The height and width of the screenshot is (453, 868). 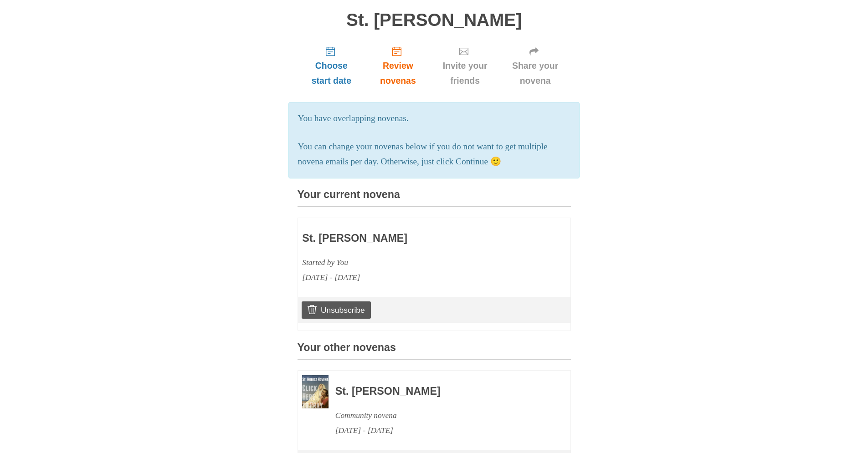 I want to click on h3: Your other novenas, so click(x=434, y=351).